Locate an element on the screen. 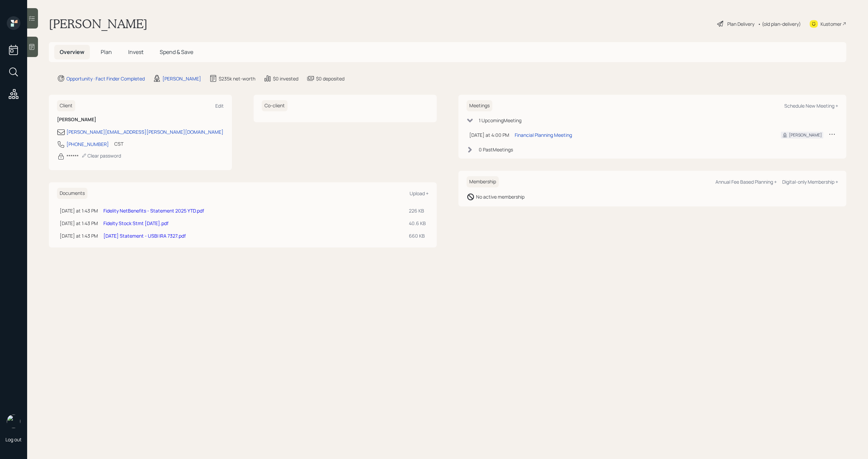 The width and height of the screenshot is (868, 459). div: Opportunity · Fact Finder Completed is located at coordinates (105, 78).